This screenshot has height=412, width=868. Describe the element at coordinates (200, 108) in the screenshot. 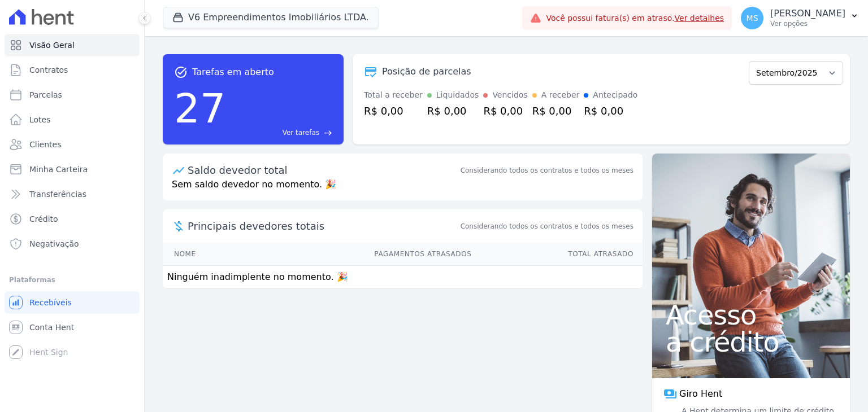

I see `div: 27` at that location.